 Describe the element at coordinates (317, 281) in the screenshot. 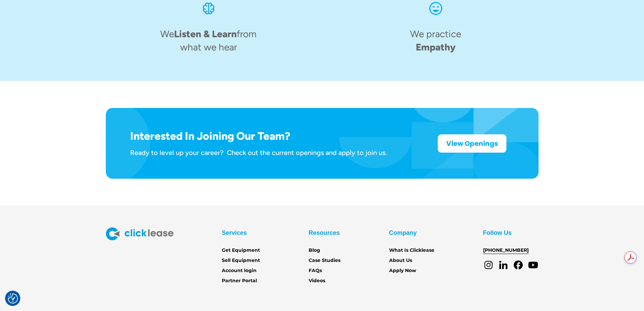

I see `a: Videos` at that location.